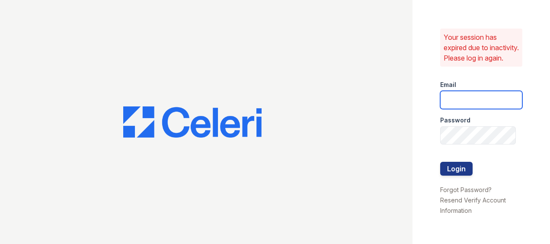 This screenshot has width=550, height=244. I want to click on label: Email, so click(448, 85).